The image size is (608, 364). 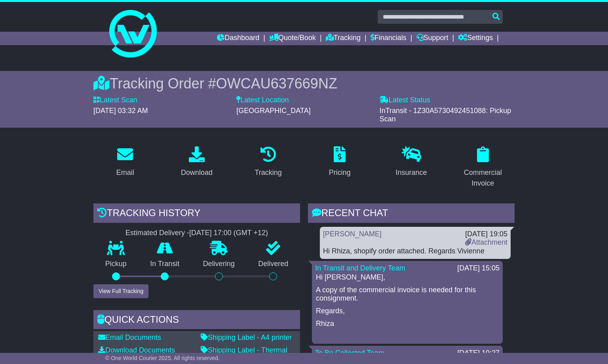 I want to click on p: Pickup, so click(x=116, y=264).